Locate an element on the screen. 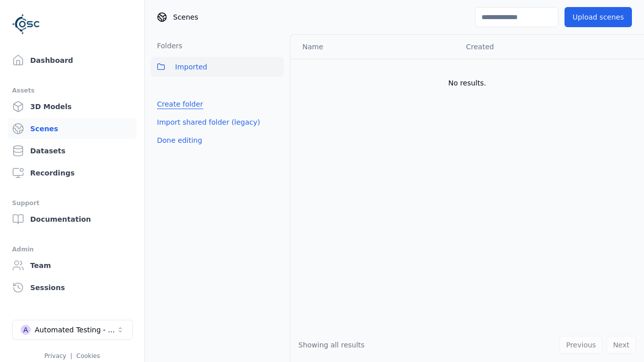  a: Scenes is located at coordinates (72, 129).